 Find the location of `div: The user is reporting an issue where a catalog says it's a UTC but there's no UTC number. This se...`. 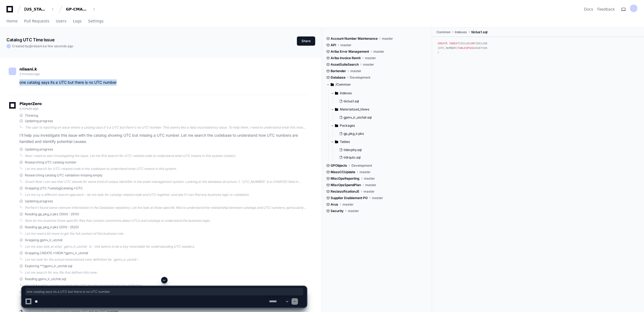

div: The user is reporting an issue where a catalog says it's a UTC but there's no UTC number. This se... is located at coordinates (166, 128).